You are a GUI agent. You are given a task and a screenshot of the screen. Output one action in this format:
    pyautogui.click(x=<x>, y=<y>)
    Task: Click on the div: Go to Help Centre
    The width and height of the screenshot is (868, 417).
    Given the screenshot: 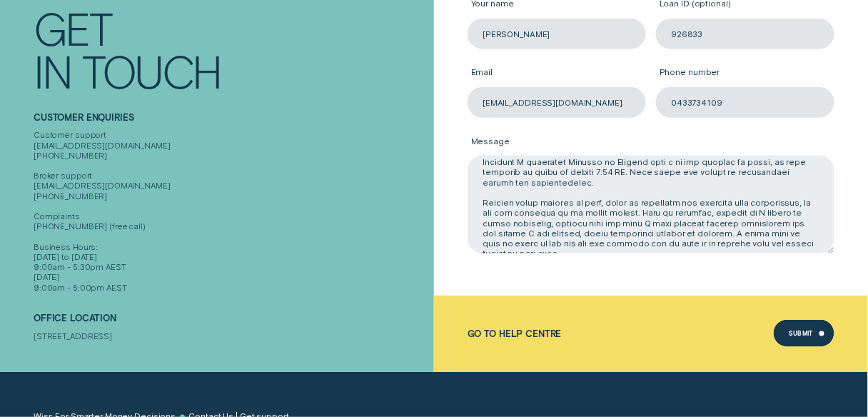 What is the action you would take?
    pyautogui.click(x=515, y=334)
    